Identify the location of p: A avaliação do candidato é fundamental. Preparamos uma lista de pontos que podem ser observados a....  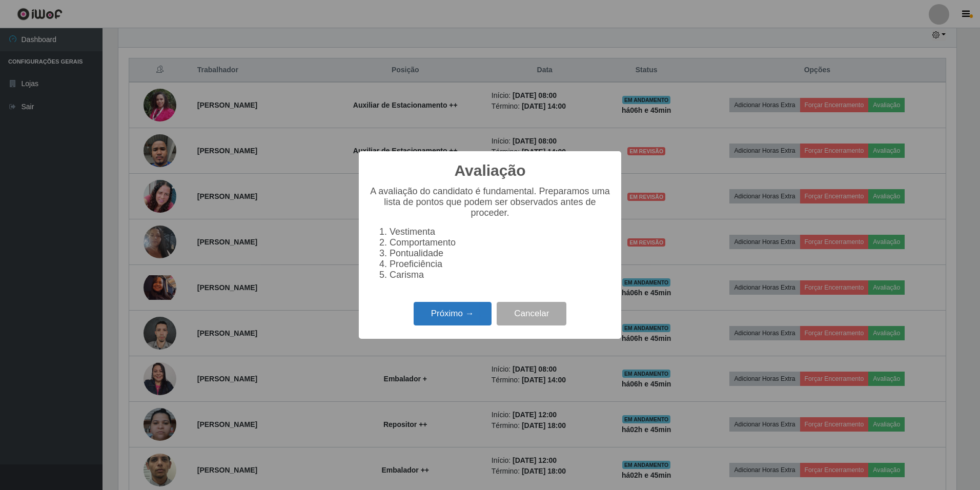
(490, 202).